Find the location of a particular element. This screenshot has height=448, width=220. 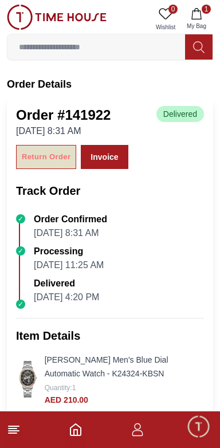

a: Home is located at coordinates (76, 430).